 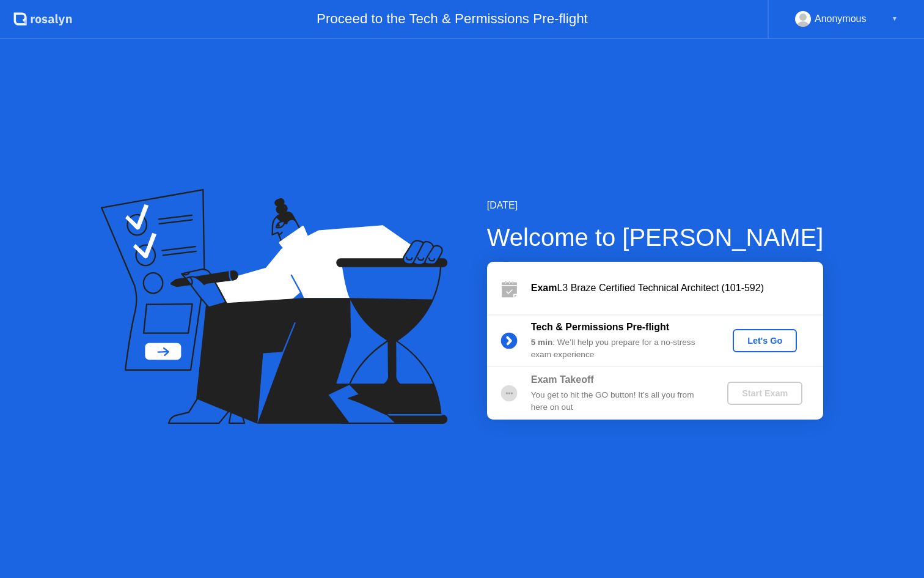 What do you see at coordinates (764, 340) in the screenshot?
I see `button: Let's Go` at bounding box center [764, 340].